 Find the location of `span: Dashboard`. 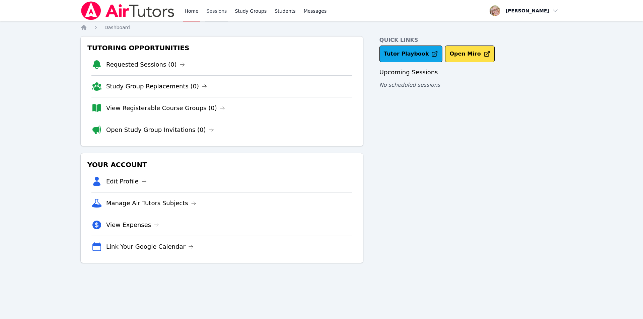

span: Dashboard is located at coordinates (117, 27).